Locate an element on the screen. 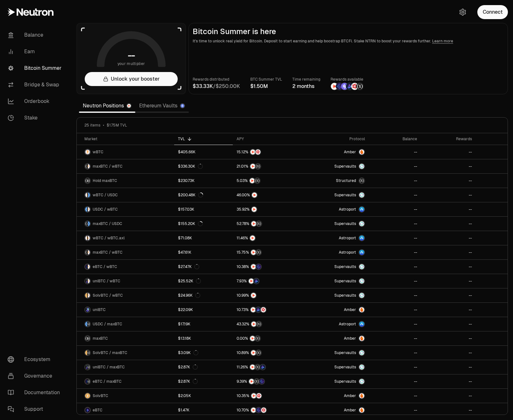 This screenshot has width=513, height=420. a: Governance is located at coordinates (36, 376).